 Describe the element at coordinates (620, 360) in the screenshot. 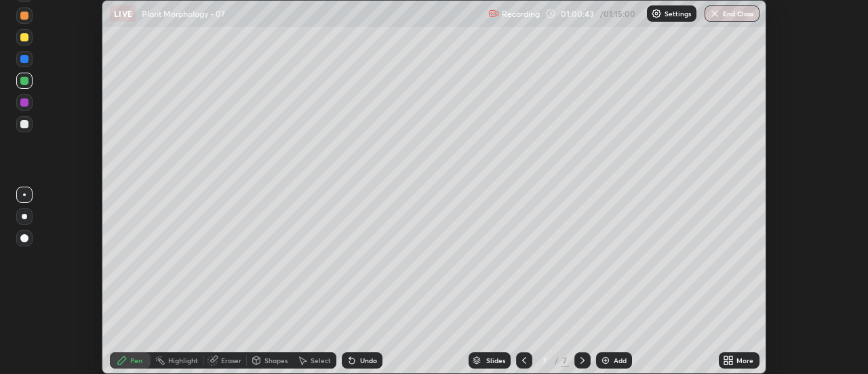

I see `div: Add` at that location.